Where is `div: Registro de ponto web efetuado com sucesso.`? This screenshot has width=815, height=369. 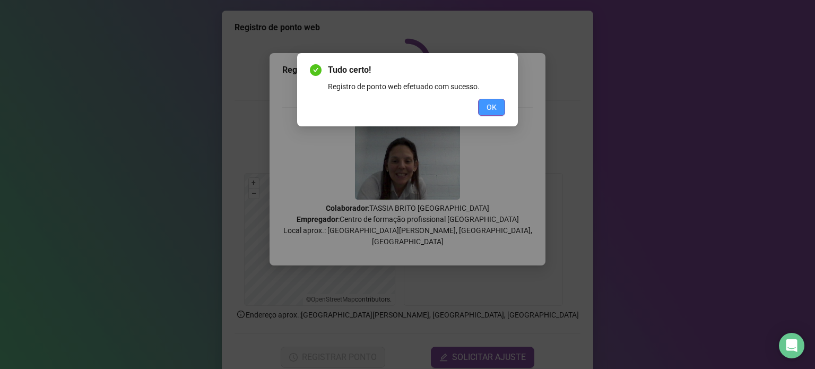 div: Registro de ponto web efetuado com sucesso. is located at coordinates (417, 87).